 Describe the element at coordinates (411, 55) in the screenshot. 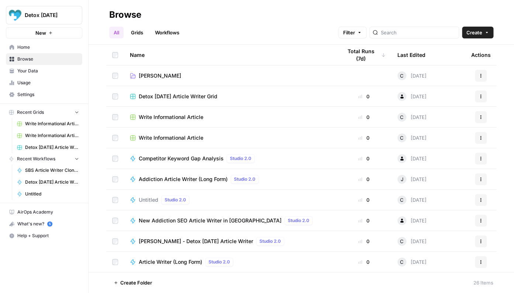

I see `div: Last Edited` at that location.